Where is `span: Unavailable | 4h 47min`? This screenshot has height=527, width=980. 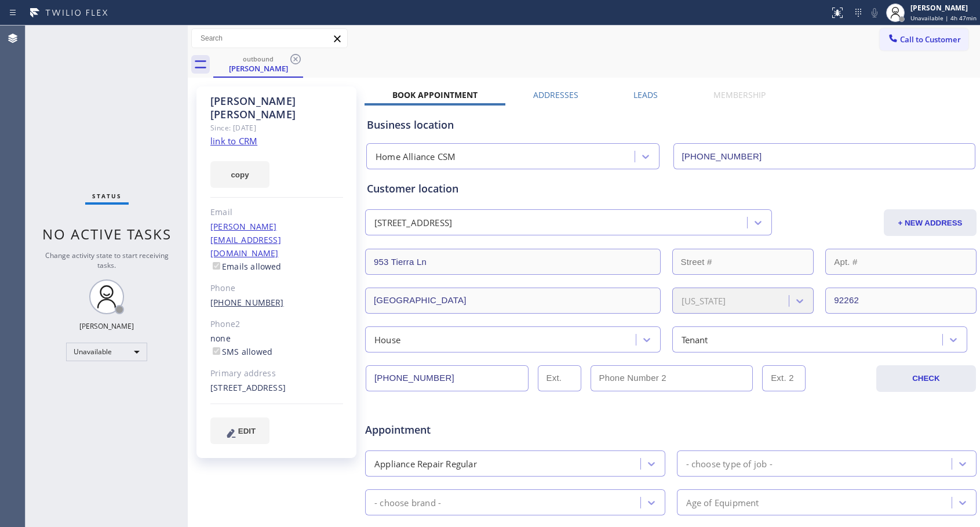
span: Unavailable | 4h 47min is located at coordinates (944, 18).